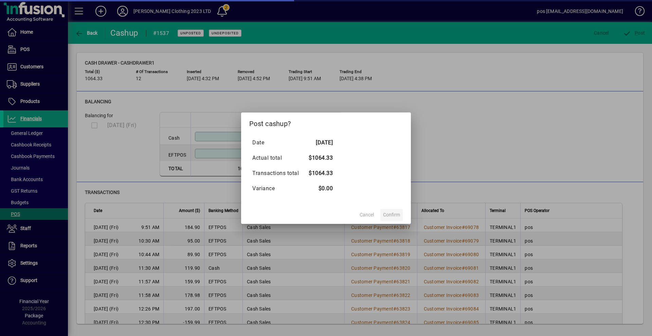  I want to click on td: Date, so click(279, 143).